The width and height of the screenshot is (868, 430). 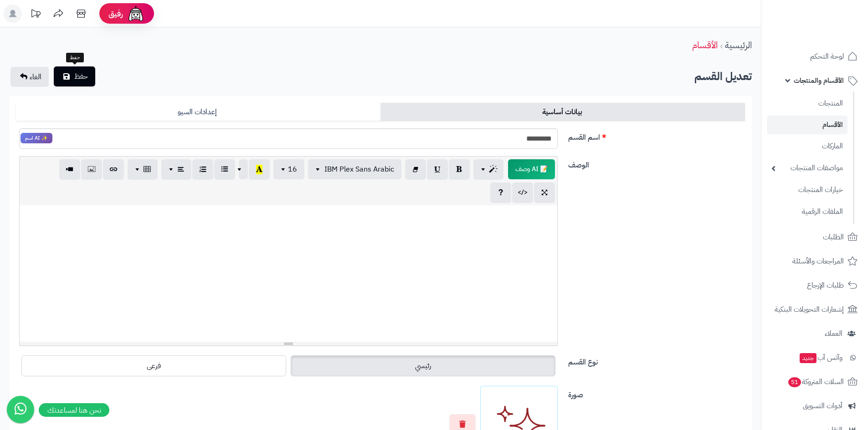 I want to click on div: حفظ, so click(x=75, y=58).